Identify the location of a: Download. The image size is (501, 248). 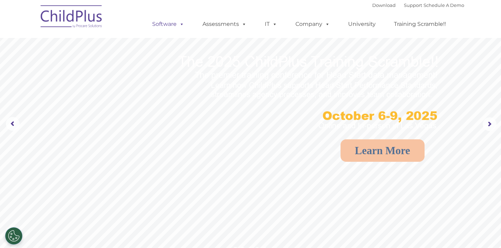
(384, 5).